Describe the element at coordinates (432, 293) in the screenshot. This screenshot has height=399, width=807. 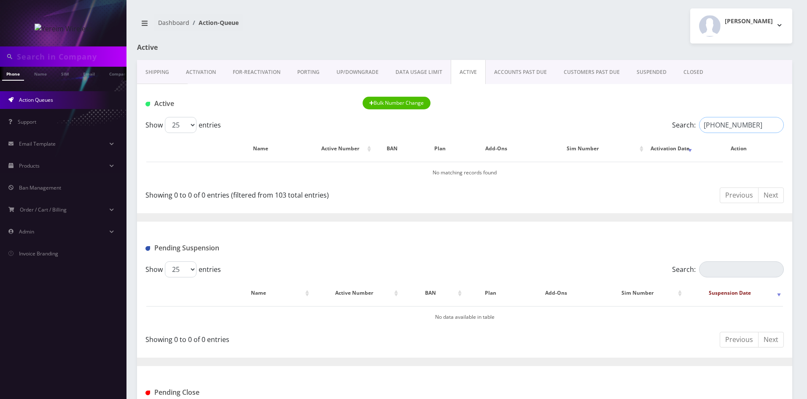
I see `th: BAN: activate to sort column ascending` at that location.